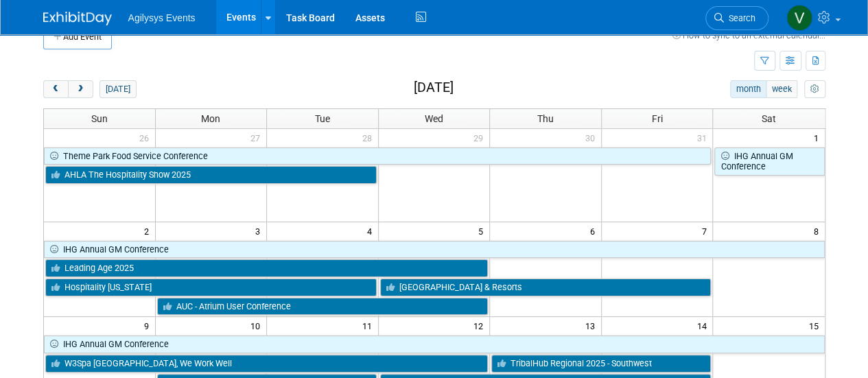 The width and height of the screenshot is (868, 378). What do you see at coordinates (162, 18) in the screenshot?
I see `span: Agilysys Events` at bounding box center [162, 18].